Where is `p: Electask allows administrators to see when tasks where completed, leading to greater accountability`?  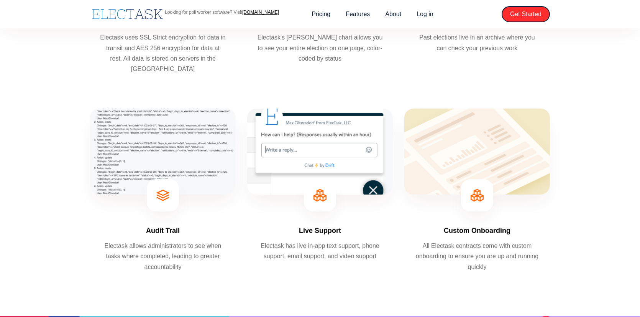
p: Electask allows administrators to see when tasks where completed, leading to greater accountability is located at coordinates (163, 256).